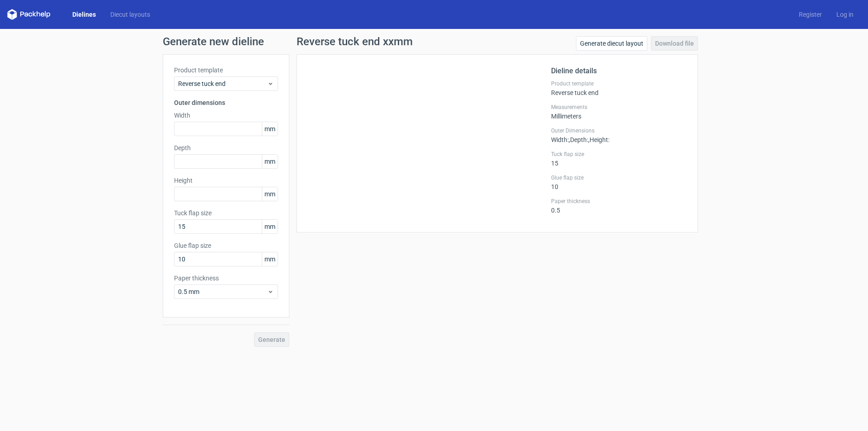 Image resolution: width=868 pixels, height=431 pixels. Describe the element at coordinates (619, 159) in the screenshot. I see `div: 15` at that location.